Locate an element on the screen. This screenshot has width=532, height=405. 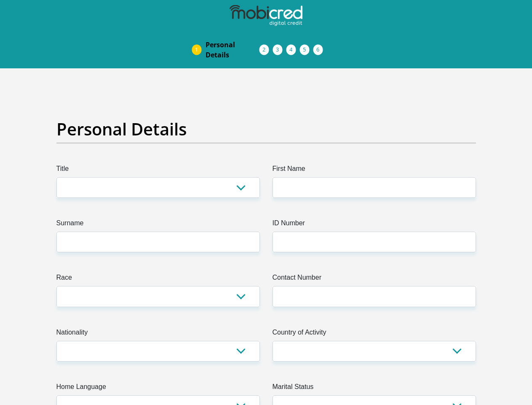
img: mobicred logo is located at coordinates (266, 16).